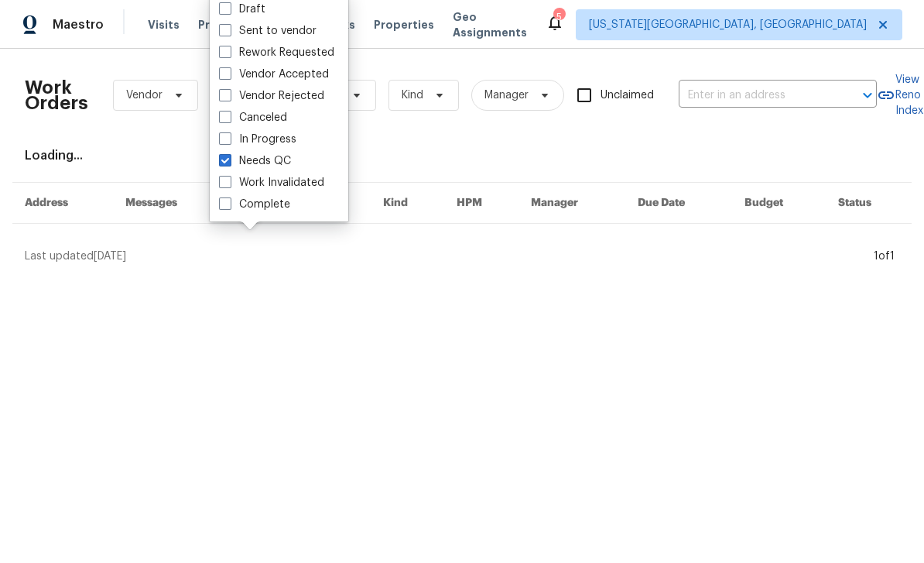  I want to click on span: Vendor, so click(144, 95).